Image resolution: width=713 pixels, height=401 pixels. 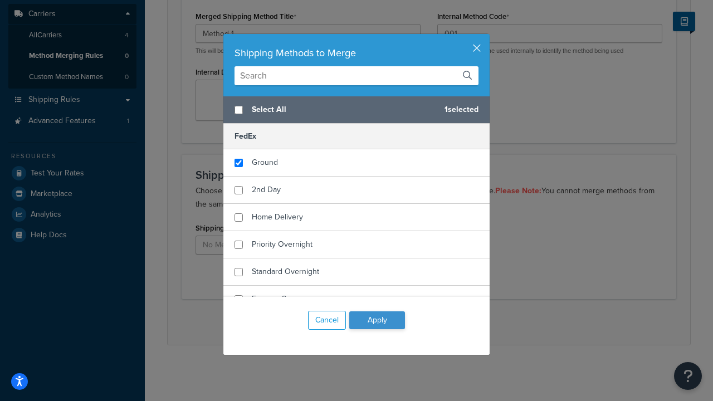 What do you see at coordinates (357, 110) in the screenshot?
I see `div: 1 selected` at bounding box center [357, 110].